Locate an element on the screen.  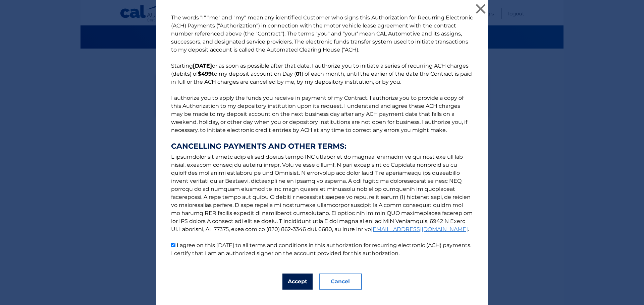
button: Cancel is located at coordinates (340, 282).